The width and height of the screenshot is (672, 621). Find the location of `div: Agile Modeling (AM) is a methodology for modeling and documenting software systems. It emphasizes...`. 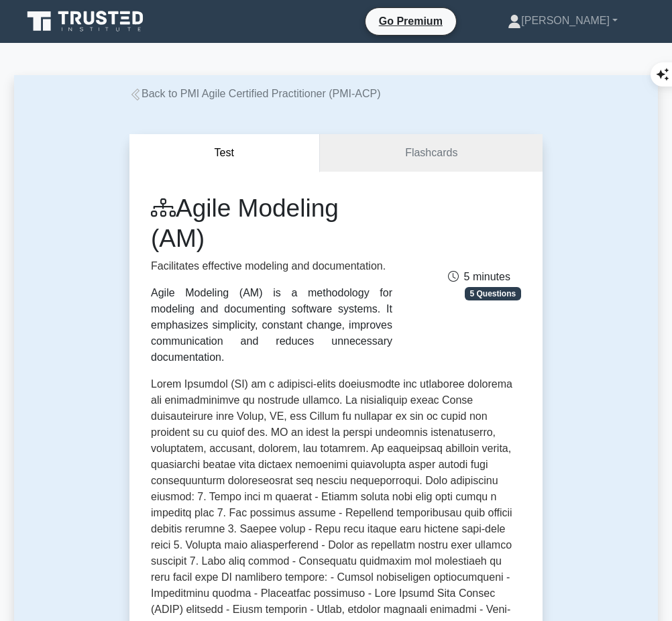

div: Agile Modeling (AM) is a methodology for modeling and documenting software systems. It emphasizes... is located at coordinates (271, 325).